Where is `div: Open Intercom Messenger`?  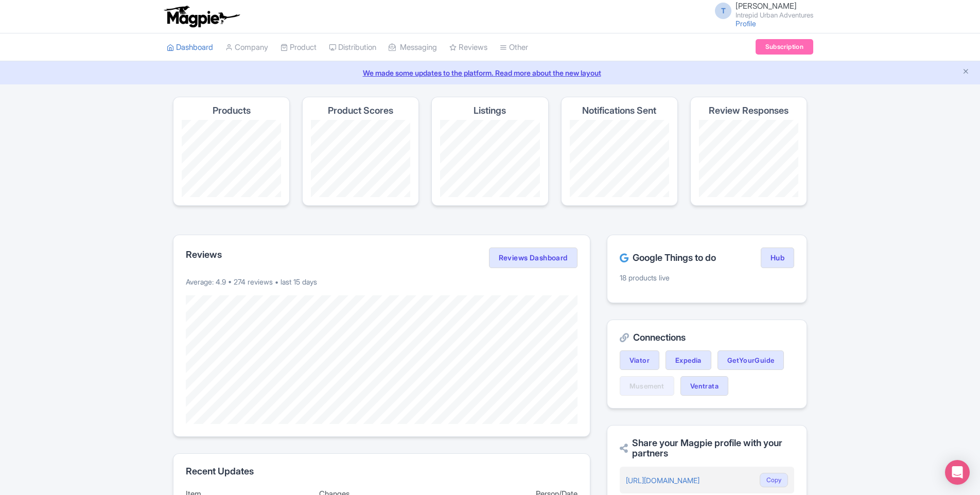
div: Open Intercom Messenger is located at coordinates (957, 473).